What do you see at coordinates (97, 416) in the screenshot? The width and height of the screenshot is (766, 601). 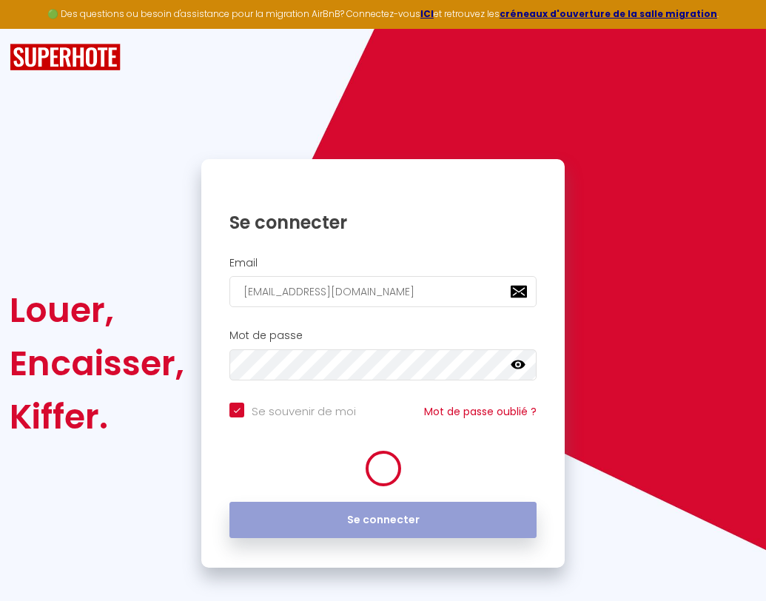 I see `div: Kiffer.` at bounding box center [97, 416].